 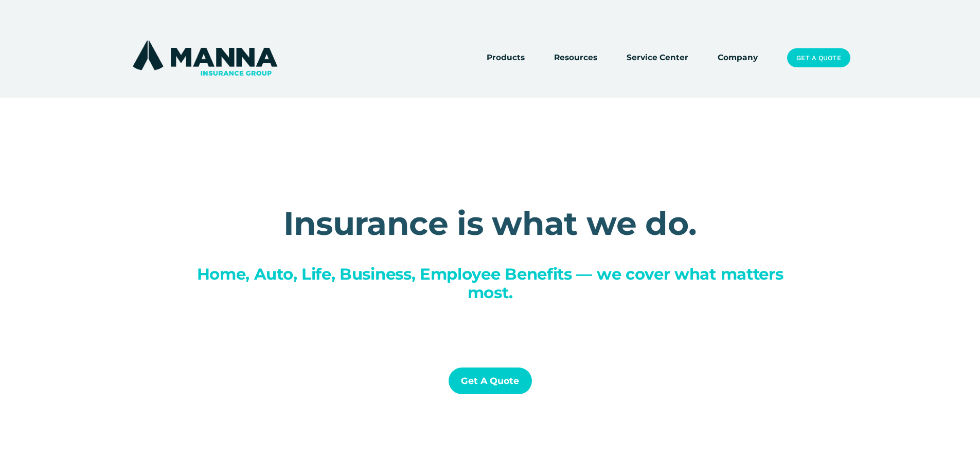 I want to click on img: Manna Insurance Group, so click(x=205, y=58).